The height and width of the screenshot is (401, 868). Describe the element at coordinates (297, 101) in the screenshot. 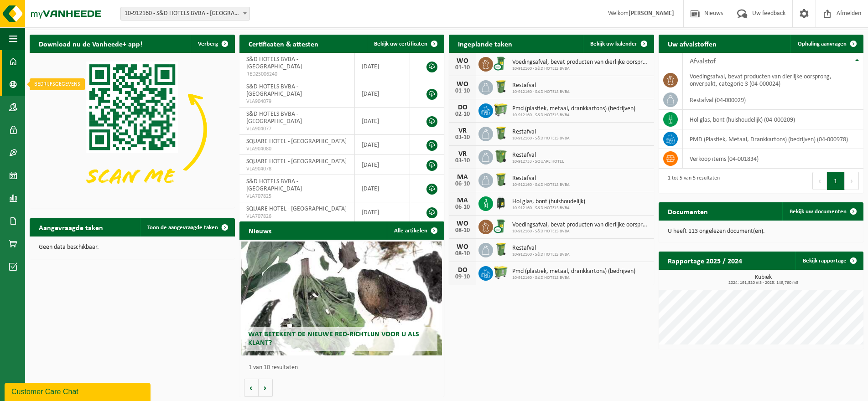

I see `span: VLA904079` at that location.